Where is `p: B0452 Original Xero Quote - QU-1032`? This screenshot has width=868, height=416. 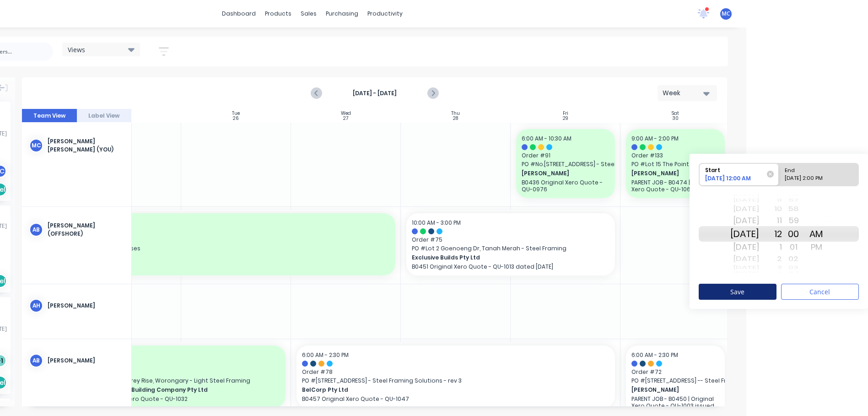 p: B0452 Original Xero Quote - QU-1032 is located at coordinates (181, 399).